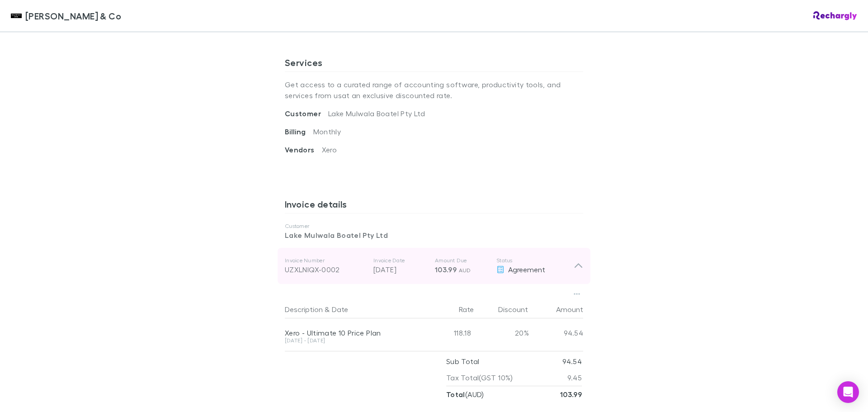  Describe the element at coordinates (304, 310) in the screenshot. I see `button: Description` at that location.